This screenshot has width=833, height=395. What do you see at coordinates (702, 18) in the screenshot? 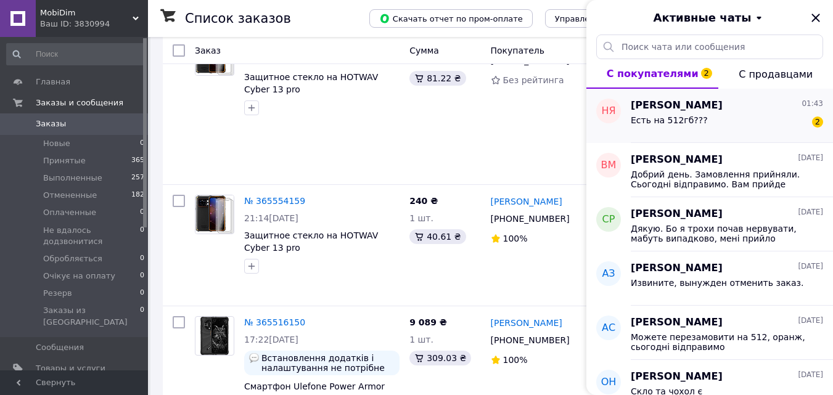
I see `span: Активные чаты` at bounding box center [702, 18].